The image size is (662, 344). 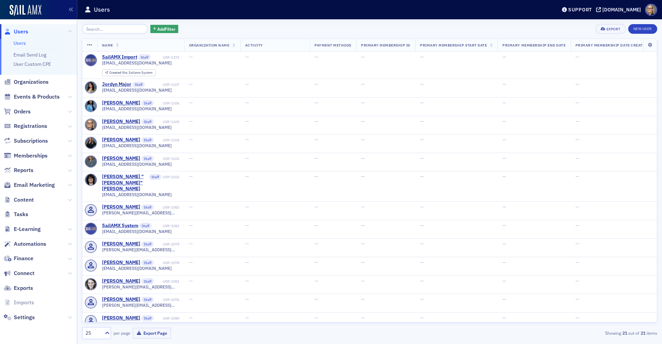 What do you see at coordinates (30, 55) in the screenshot?
I see `a: Email Send Log` at bounding box center [30, 55].